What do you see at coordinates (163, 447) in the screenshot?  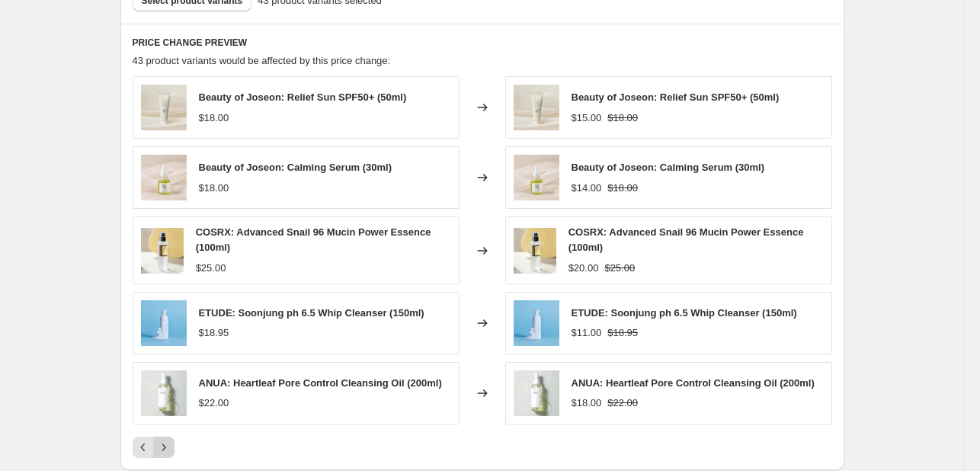 I see `button: Next` at bounding box center [163, 447].